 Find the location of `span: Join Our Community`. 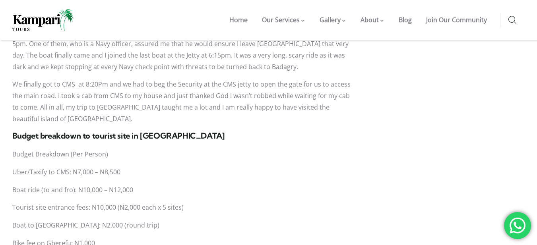

span: Join Our Community is located at coordinates (457, 20).